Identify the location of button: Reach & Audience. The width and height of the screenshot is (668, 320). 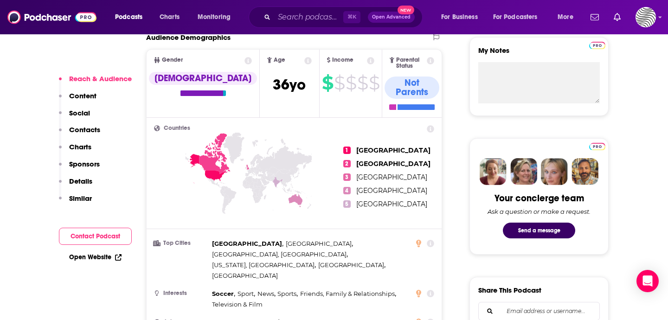
(95, 83).